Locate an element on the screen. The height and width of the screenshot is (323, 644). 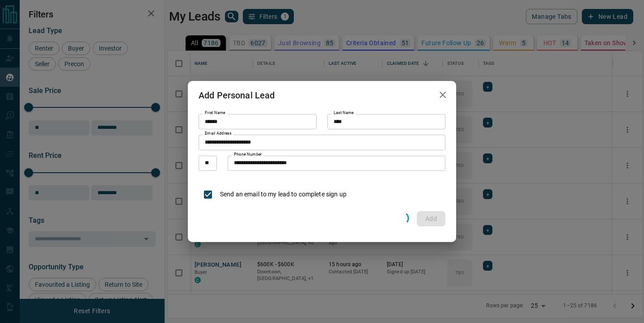
h2: Add Personal Lead is located at coordinates (236, 96).